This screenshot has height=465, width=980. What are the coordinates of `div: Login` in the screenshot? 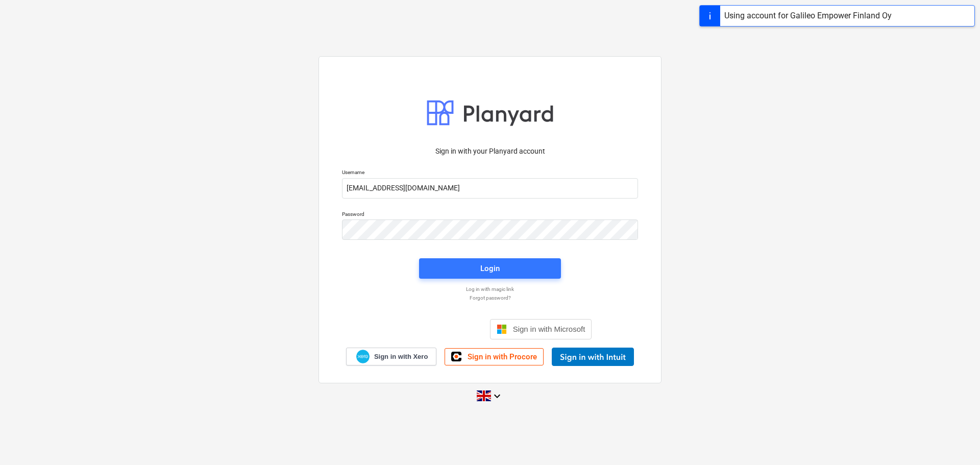 It's located at (490, 269).